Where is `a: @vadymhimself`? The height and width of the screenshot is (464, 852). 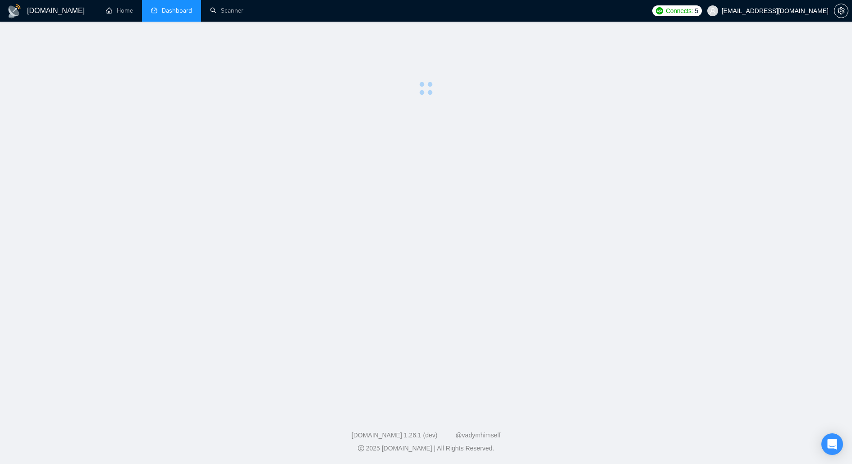 a: @vadymhimself is located at coordinates (478, 435).